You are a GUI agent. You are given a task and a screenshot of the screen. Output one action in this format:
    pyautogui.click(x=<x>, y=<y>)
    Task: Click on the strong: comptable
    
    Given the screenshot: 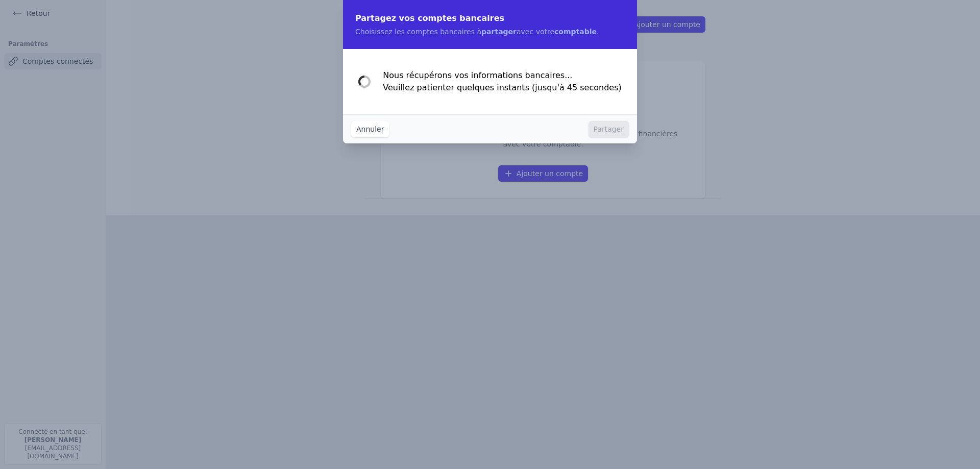 What is the action you would take?
    pyautogui.click(x=576, y=32)
    